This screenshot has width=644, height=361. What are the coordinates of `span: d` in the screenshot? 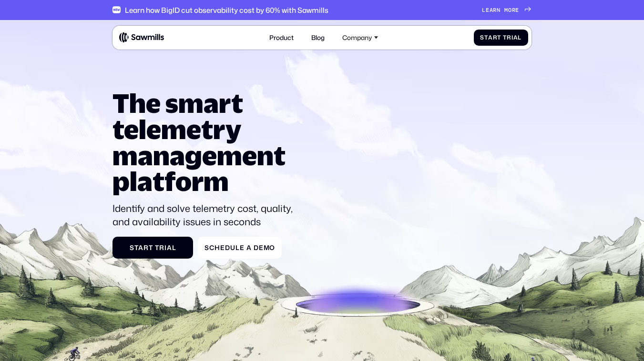 It's located at (227, 248).